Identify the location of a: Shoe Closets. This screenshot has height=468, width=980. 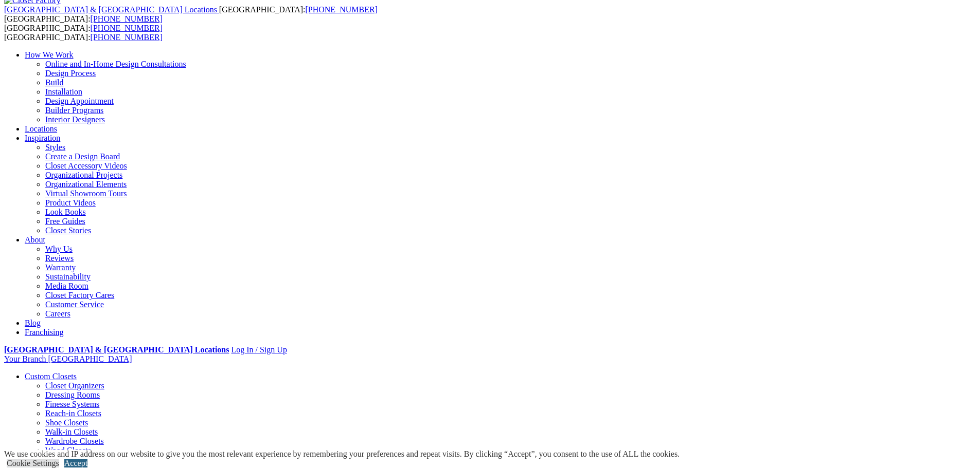
(67, 423).